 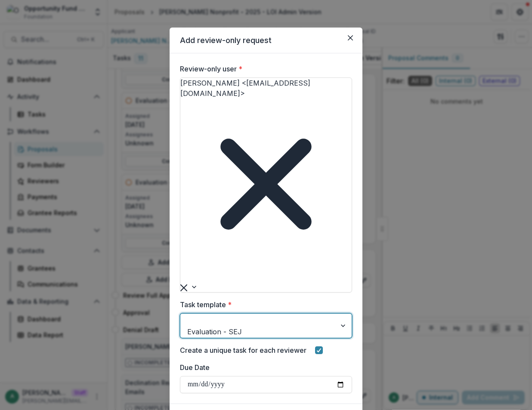 I want to click on div: Evaluation - SEJ, so click(x=237, y=332).